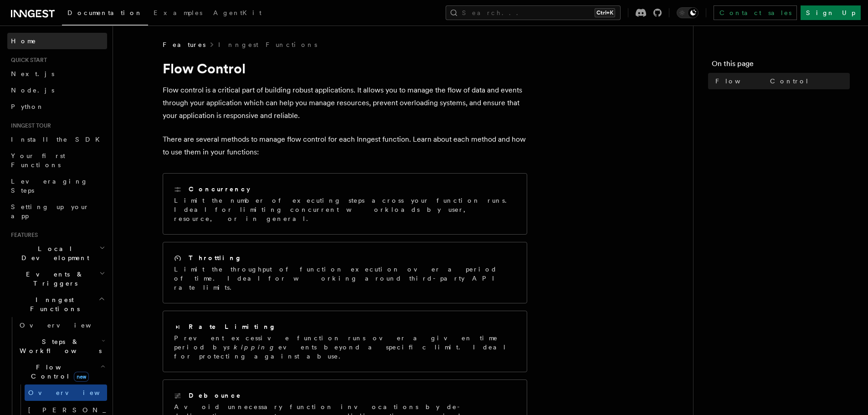 Image resolution: width=868 pixels, height=415 pixels. What do you see at coordinates (81, 376) in the screenshot?
I see `span: new` at bounding box center [81, 376].